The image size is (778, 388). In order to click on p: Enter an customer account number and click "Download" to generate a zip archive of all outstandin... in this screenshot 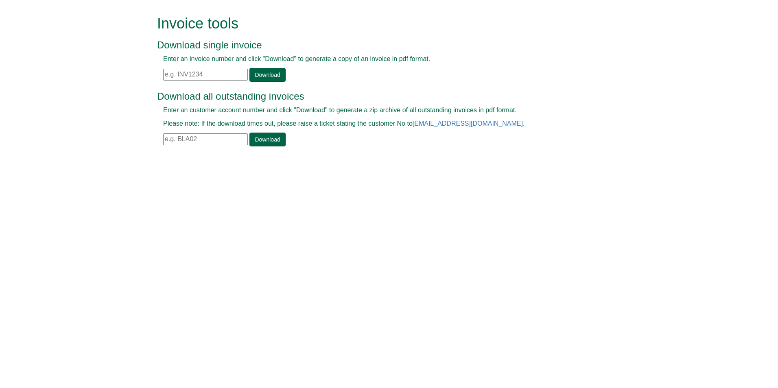, I will do `click(380, 110)`.